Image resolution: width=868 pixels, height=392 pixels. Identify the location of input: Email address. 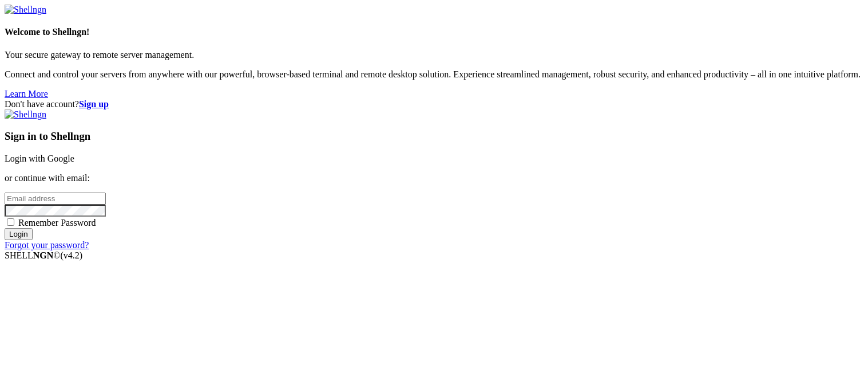
(55, 198).